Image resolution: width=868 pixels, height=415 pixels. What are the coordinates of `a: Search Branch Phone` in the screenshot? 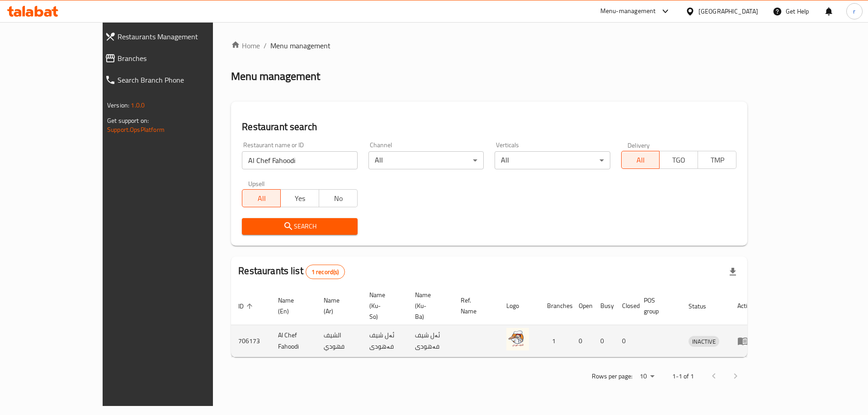 It's located at (173, 80).